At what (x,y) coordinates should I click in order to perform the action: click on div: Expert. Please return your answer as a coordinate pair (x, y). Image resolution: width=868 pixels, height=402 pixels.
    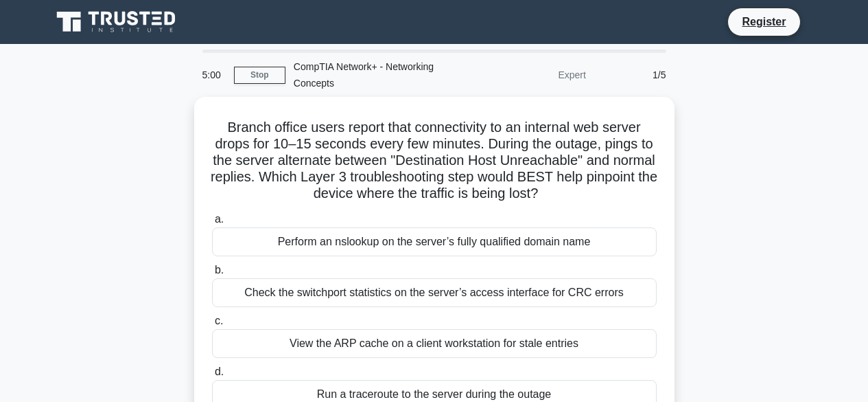
    Looking at the image, I should click on (534, 75).